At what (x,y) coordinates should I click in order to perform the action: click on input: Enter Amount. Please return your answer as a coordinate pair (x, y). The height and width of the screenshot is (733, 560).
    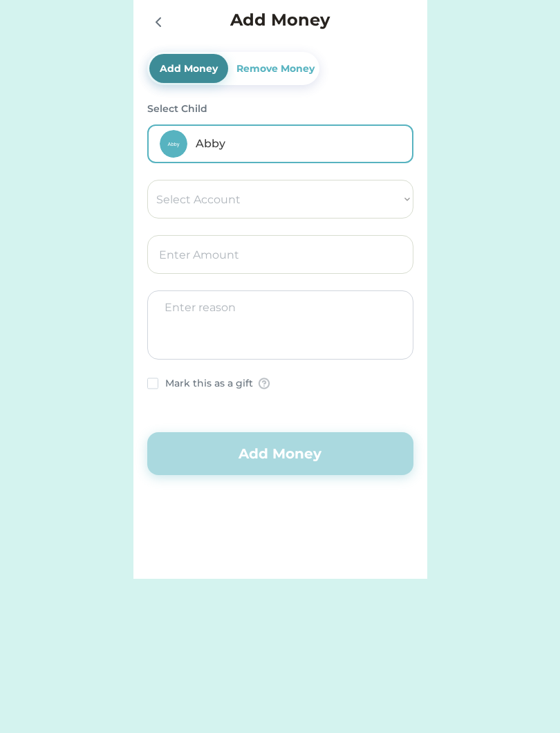
    Looking at the image, I should click on (280, 254).